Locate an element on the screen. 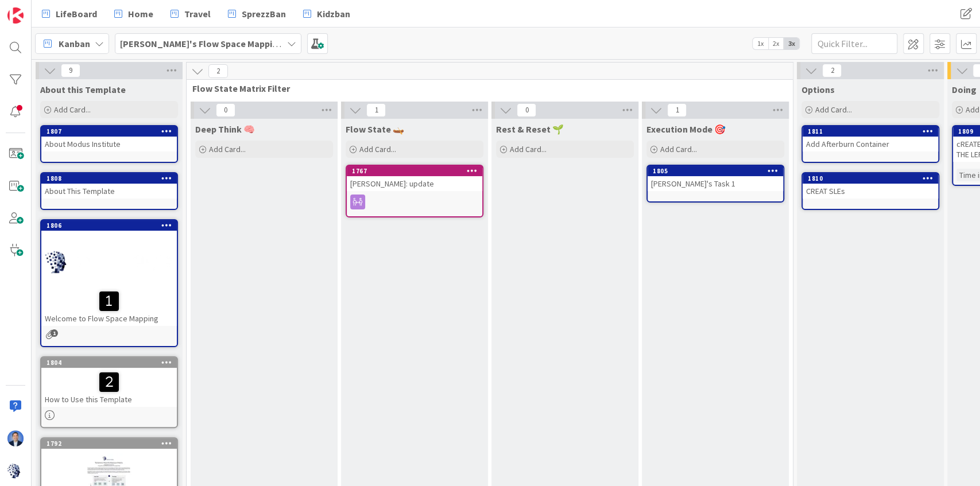 The height and width of the screenshot is (486, 980). span: Options is located at coordinates (818, 89).